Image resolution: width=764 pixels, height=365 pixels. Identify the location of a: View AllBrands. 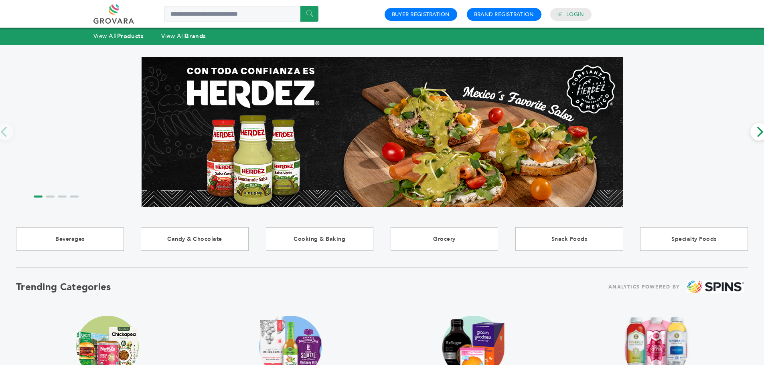
(184, 36).